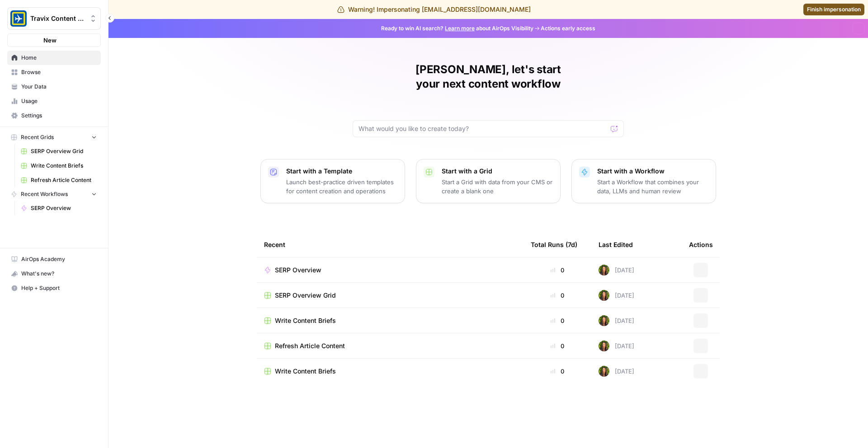 The image size is (868, 448). I want to click on span: Actions early access, so click(568, 28).